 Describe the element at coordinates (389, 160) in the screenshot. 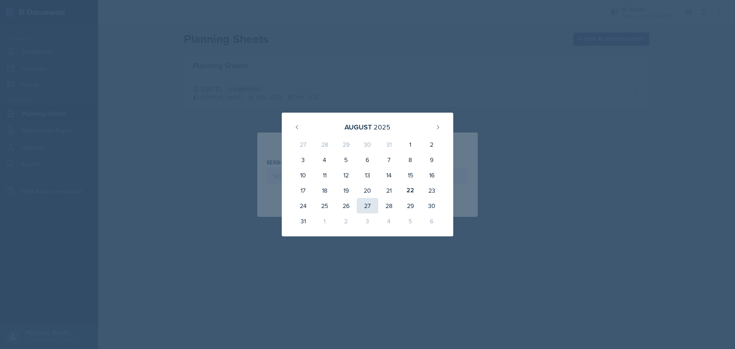

I see `div: 7` at that location.